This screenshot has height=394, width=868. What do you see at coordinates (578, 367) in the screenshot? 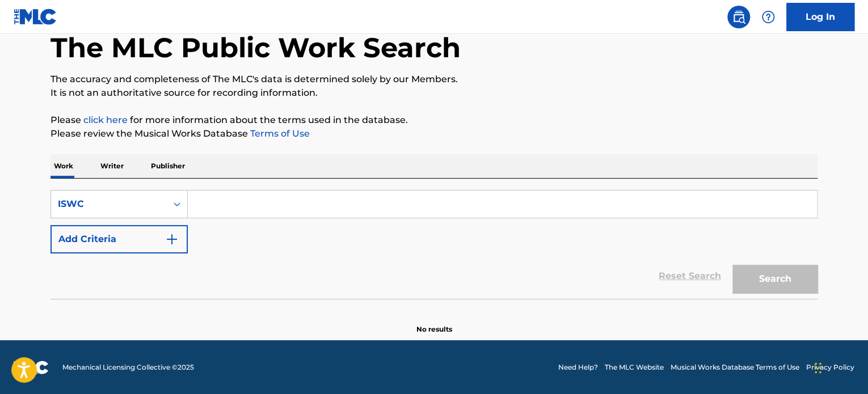
I see `a: Need Help?` at bounding box center [578, 367].